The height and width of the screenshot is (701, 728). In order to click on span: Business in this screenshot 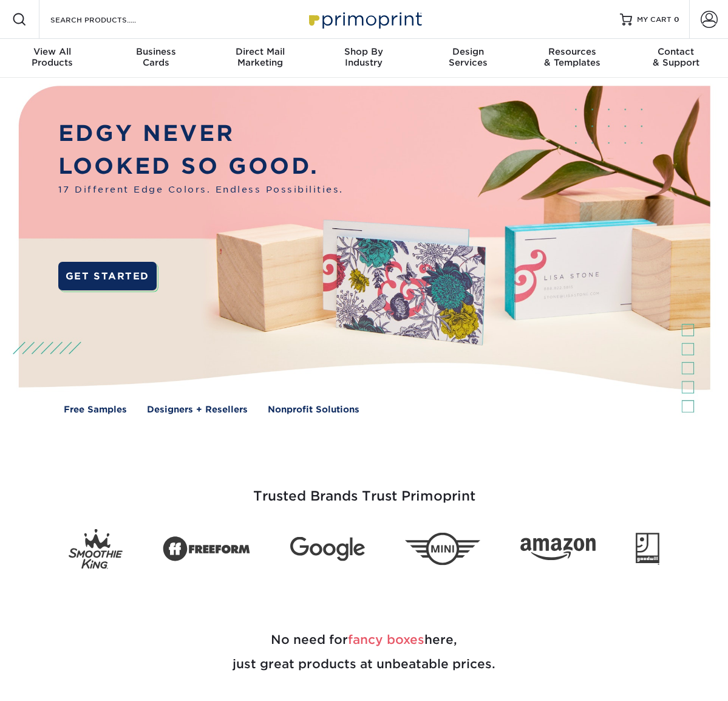, I will do `click(156, 51)`.